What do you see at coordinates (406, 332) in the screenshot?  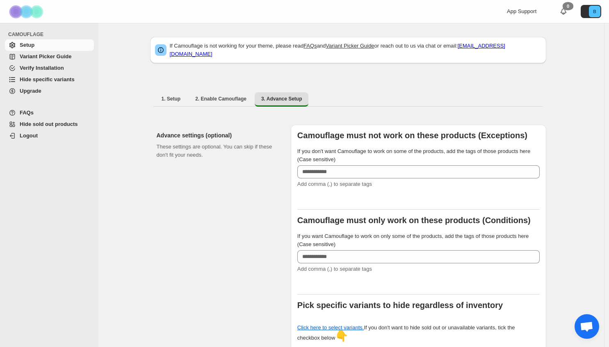 I see `div: If you don't want to hide sold out or unavailable variants, tick the checkbox below` at bounding box center [406, 332].